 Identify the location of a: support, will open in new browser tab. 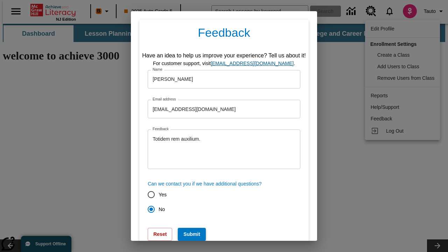
(252, 63).